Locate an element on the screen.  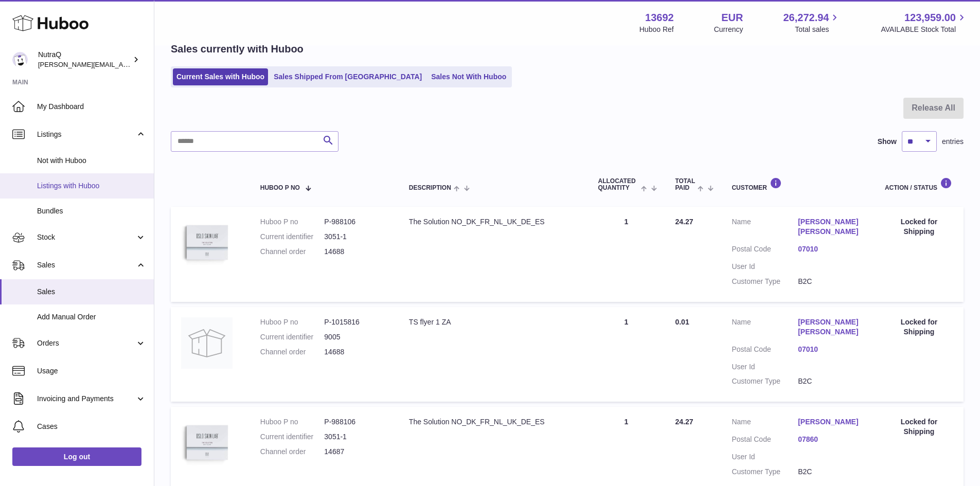
div: Customer is located at coordinates (797, 184).